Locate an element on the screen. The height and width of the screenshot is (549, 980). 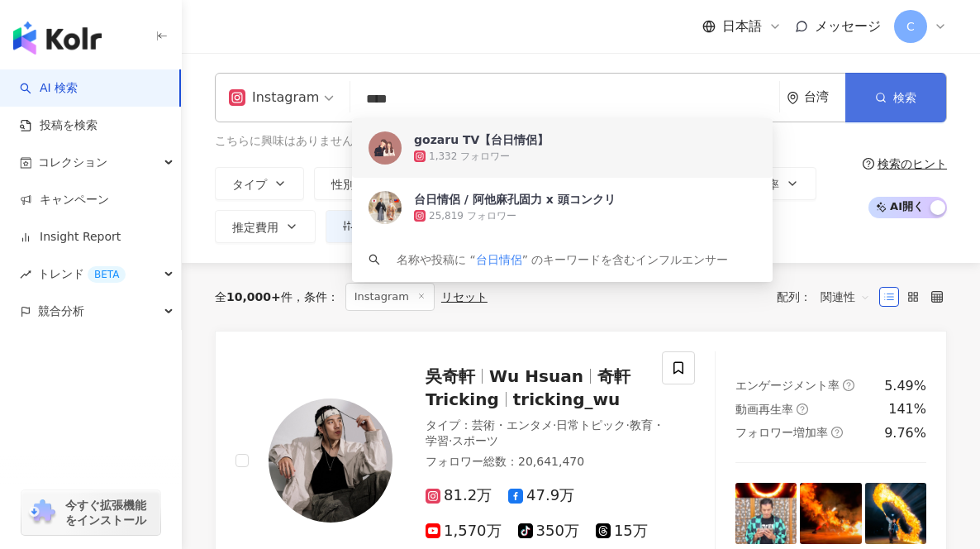
span: メッセージ is located at coordinates (848, 25).